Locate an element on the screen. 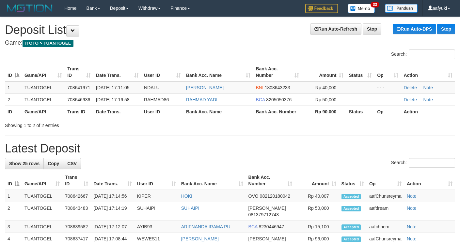  span: Copy 082120180042 to clipboard is located at coordinates (275, 196).